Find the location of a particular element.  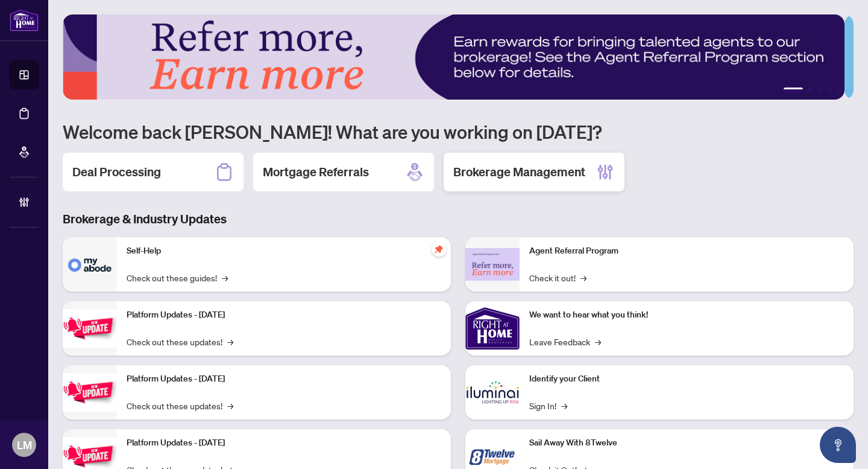

span: LM is located at coordinates (24, 444).